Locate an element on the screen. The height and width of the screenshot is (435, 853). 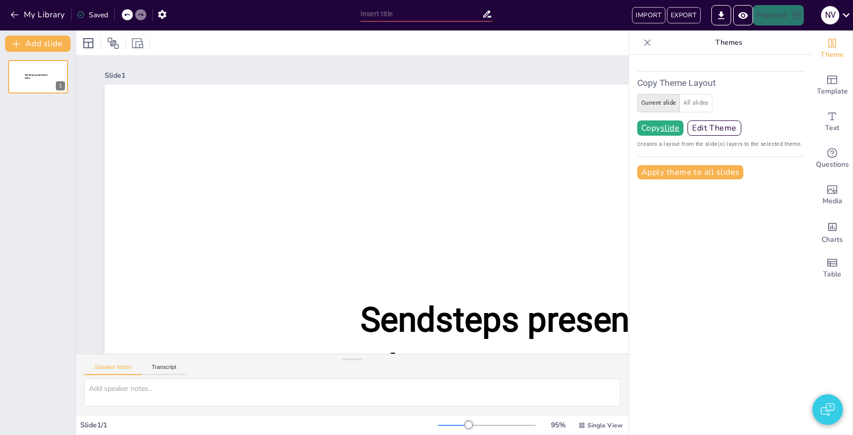
div: Slide 1 / 1 is located at coordinates (259, 425).